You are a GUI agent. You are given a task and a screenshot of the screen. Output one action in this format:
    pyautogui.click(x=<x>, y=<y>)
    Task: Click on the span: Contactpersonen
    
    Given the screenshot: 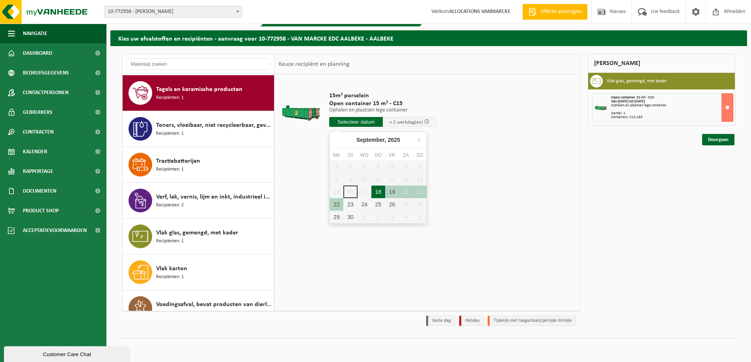 What is the action you would take?
    pyautogui.click(x=46, y=93)
    